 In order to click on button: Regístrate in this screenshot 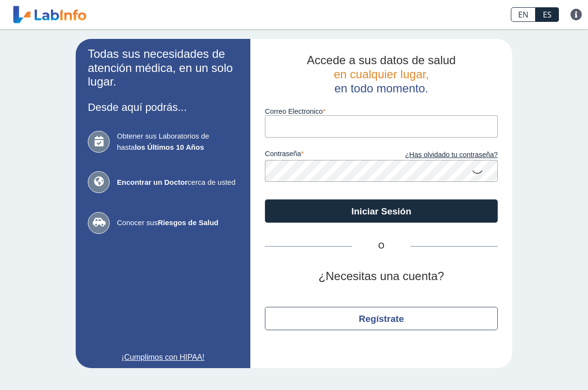, I will do `click(381, 319)`.